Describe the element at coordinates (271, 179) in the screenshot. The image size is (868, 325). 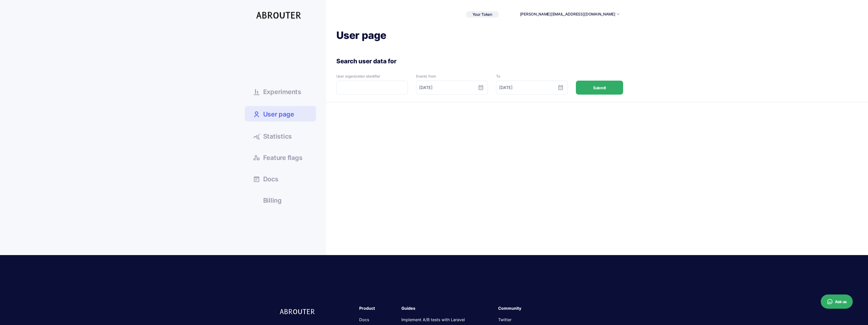
I see `span: Docs` at that location.